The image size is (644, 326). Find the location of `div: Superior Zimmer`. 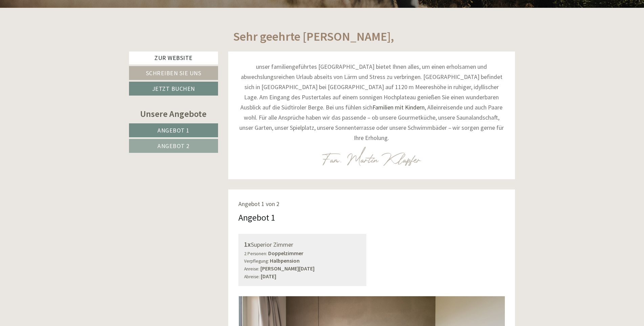

div: Superior Zimmer is located at coordinates (302, 244).